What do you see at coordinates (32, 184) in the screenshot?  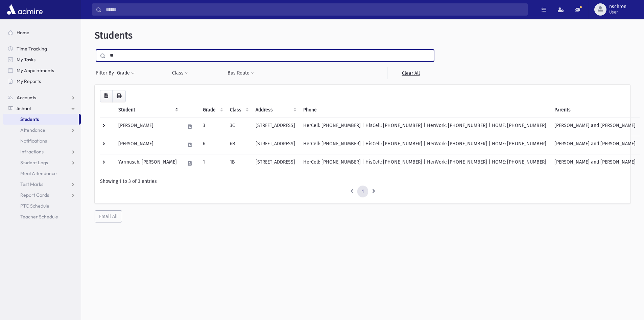 I see `span: Test Marks` at bounding box center [32, 184].